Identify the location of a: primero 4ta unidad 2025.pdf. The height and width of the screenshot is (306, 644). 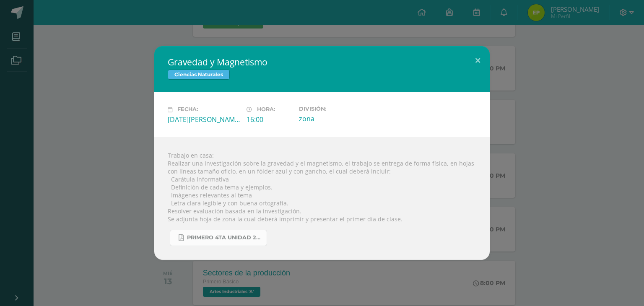
(219, 238).